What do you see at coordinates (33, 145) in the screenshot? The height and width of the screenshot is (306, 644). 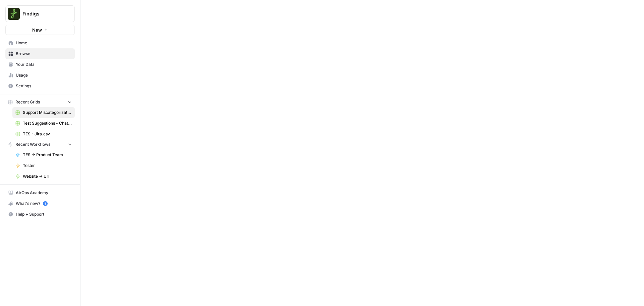 I see `span: Recent Workflows` at bounding box center [33, 145].